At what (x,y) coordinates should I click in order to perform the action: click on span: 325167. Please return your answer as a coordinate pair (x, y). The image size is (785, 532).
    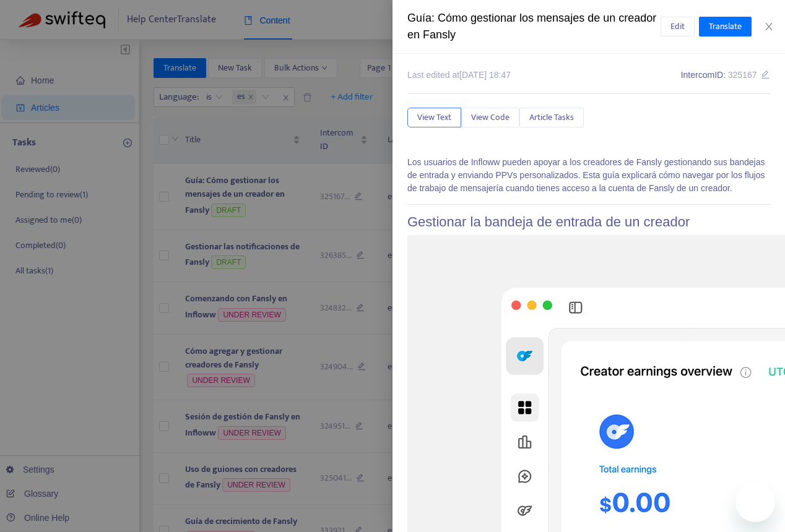
    Looking at the image, I should click on (742, 75).